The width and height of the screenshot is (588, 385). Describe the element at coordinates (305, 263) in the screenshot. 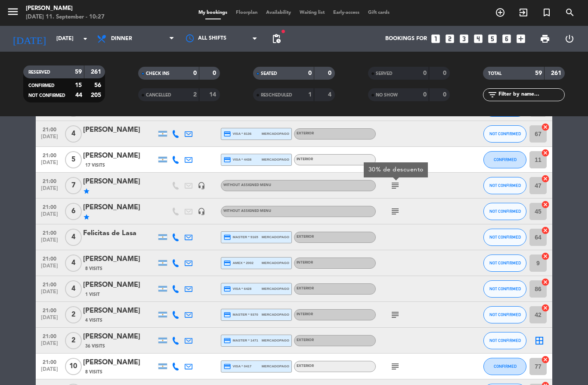

I see `span: Interior` at that location.